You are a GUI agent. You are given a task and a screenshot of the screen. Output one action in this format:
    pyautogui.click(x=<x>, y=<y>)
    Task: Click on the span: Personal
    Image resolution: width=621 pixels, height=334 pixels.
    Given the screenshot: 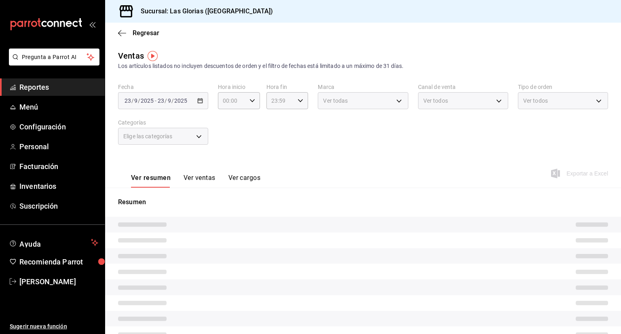 What is the action you would take?
    pyautogui.click(x=59, y=146)
    